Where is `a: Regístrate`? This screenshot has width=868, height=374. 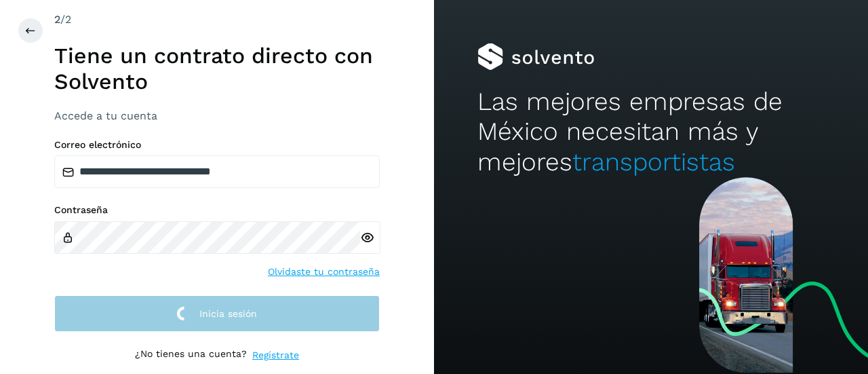 a: Regístrate is located at coordinates (275, 355).